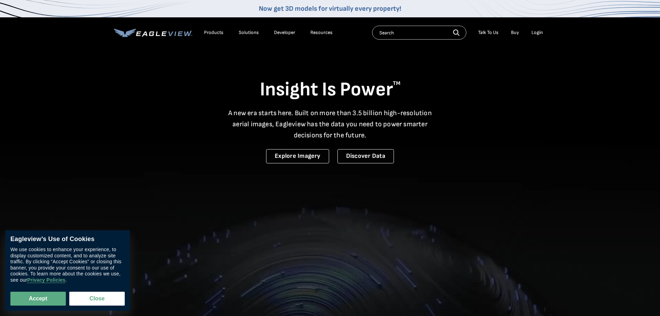 This screenshot has width=660, height=316. What do you see at coordinates (68, 264) in the screenshot?
I see `div: We use cookies to enhance your experience, to display customized content, and to analyze site tra...` at bounding box center [68, 264].